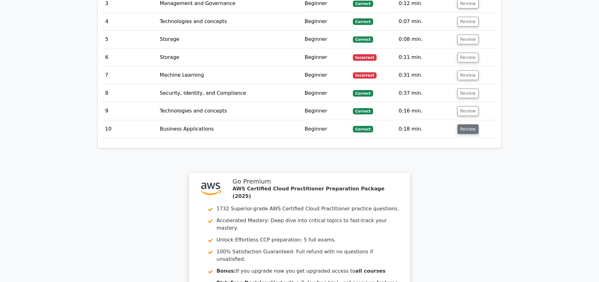 The height and width of the screenshot is (282, 599). Describe the element at coordinates (130, 75) in the screenshot. I see `td: 7` at that location.